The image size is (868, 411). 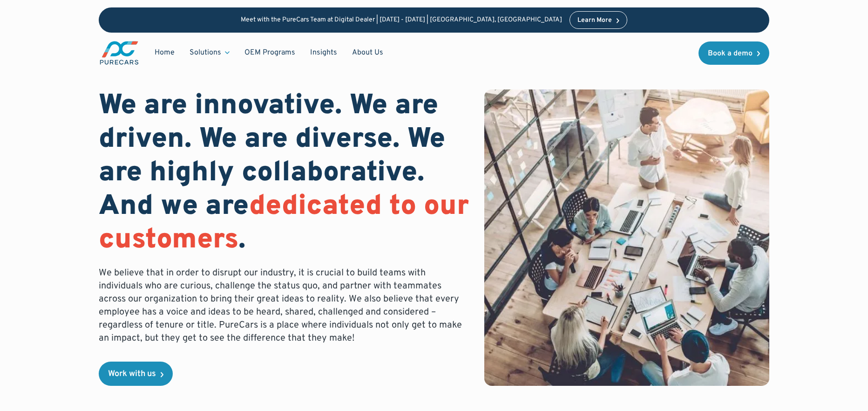 What do you see at coordinates (627, 238) in the screenshot?
I see `img: bird eye view of a team working together` at bounding box center [627, 238].